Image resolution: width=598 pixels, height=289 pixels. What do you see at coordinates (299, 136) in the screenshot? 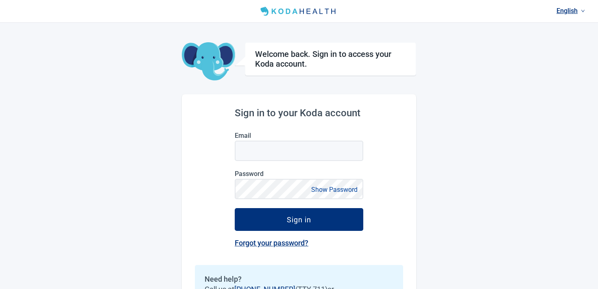
I see `label: Email` at bounding box center [299, 136].